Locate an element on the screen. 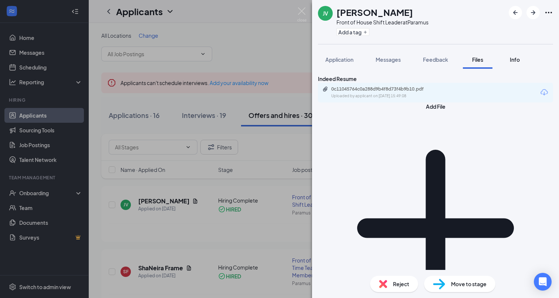 Image resolution: width=559 pixels, height=298 pixels. div: JV is located at coordinates (325, 13).